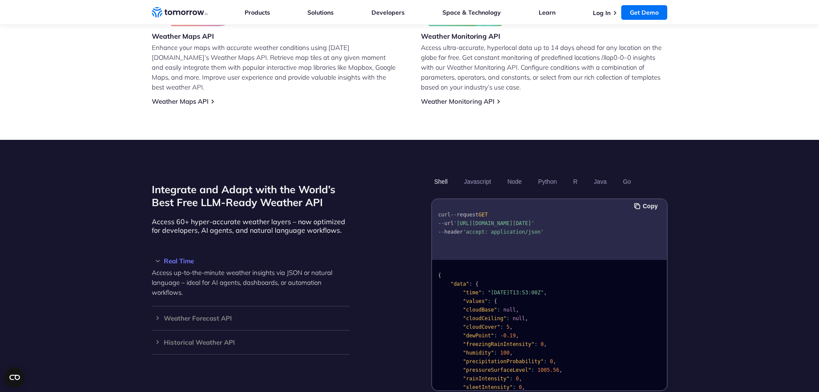  Describe the element at coordinates (180, 101) in the screenshot. I see `a: Weather Maps API` at that location.